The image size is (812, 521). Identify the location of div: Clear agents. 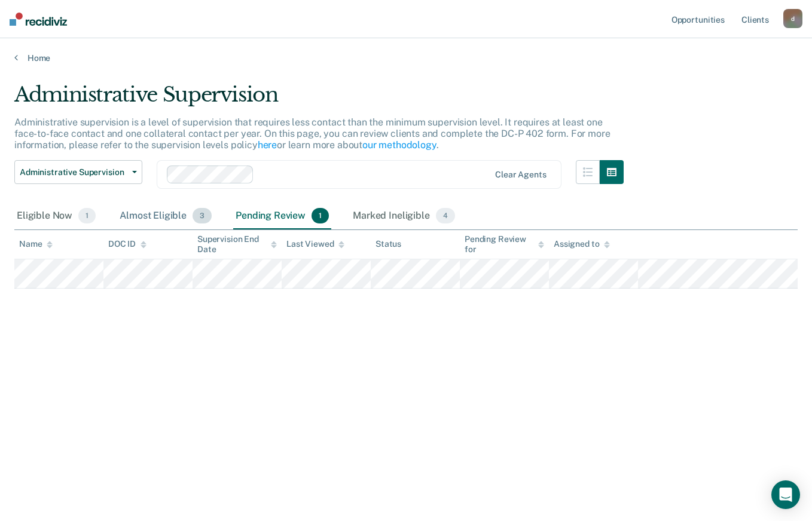
(520, 174).